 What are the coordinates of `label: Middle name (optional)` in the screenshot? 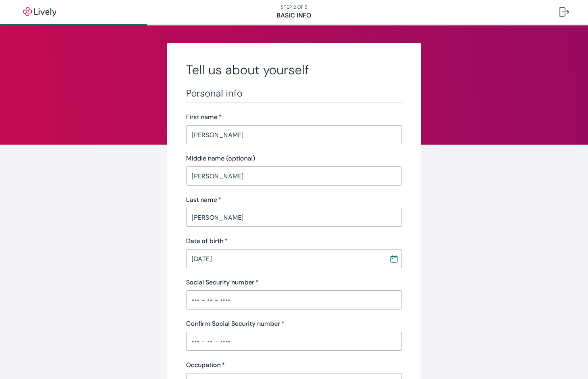 It's located at (220, 158).